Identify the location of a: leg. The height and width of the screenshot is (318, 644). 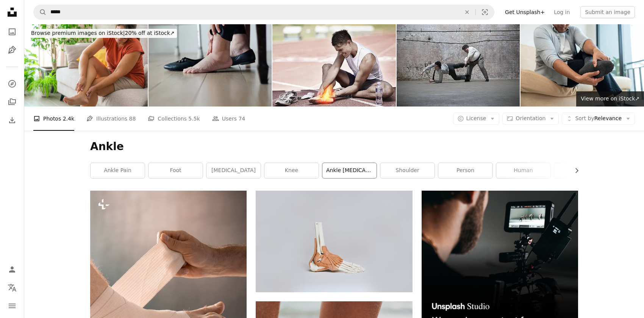
(581, 171).